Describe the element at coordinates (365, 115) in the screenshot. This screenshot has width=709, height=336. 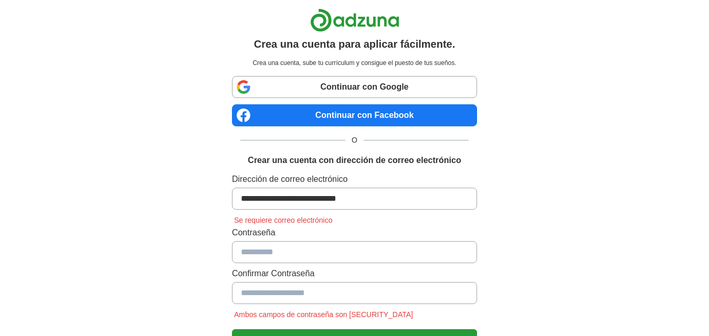
I see `font: Continuar con Facebook` at that location.